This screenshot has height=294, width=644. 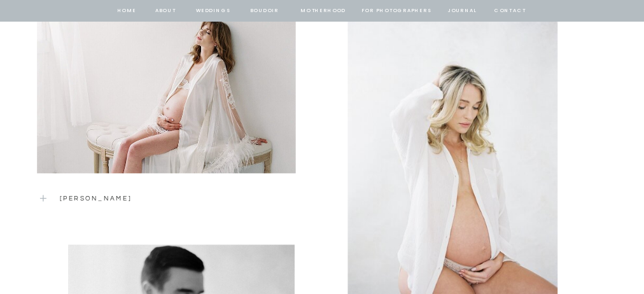 What do you see at coordinates (127, 10) in the screenshot?
I see `a: home` at bounding box center [127, 10].